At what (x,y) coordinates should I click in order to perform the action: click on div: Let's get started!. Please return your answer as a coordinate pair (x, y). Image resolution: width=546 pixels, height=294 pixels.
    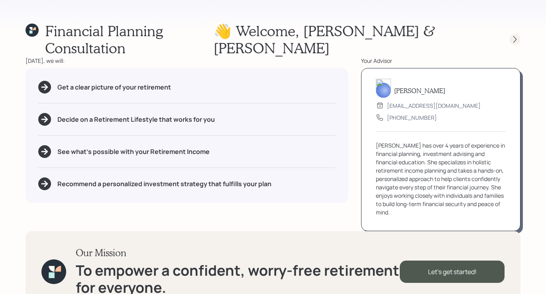
    Looking at the image, I should click on (452, 272).